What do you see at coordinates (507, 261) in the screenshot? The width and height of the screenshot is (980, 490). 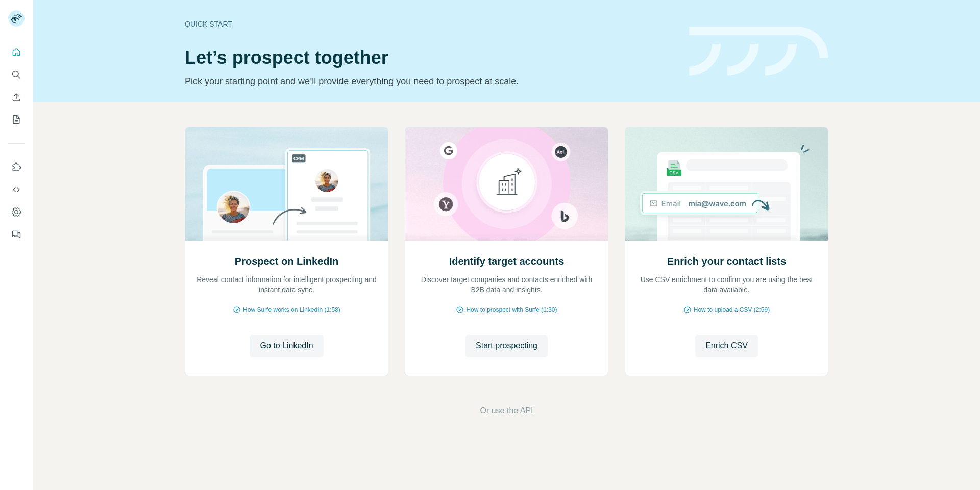 I see `h2: Identify target accounts` at bounding box center [507, 261].